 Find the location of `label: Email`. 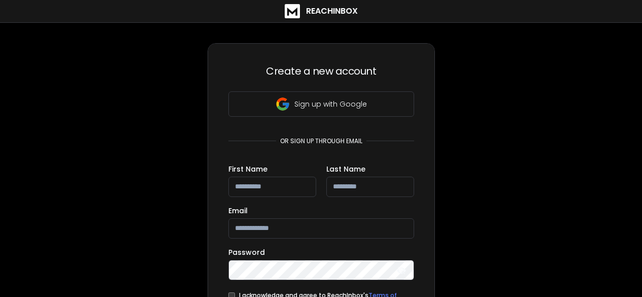

label: Email is located at coordinates (238, 211).